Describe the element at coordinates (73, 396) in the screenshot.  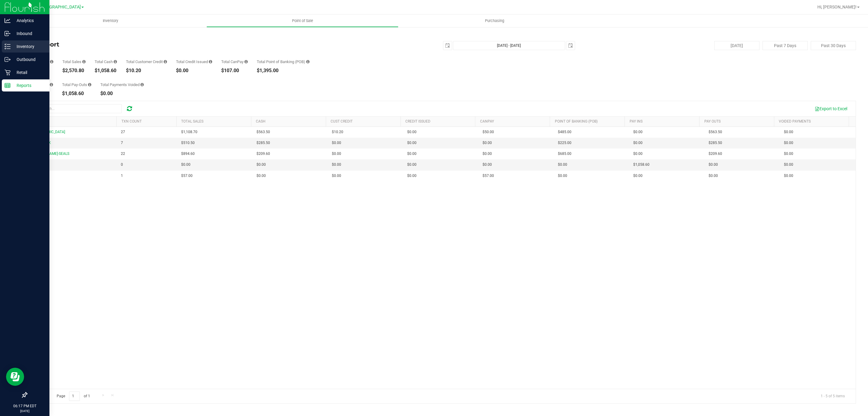
I see `span: Page of 1` at that location.